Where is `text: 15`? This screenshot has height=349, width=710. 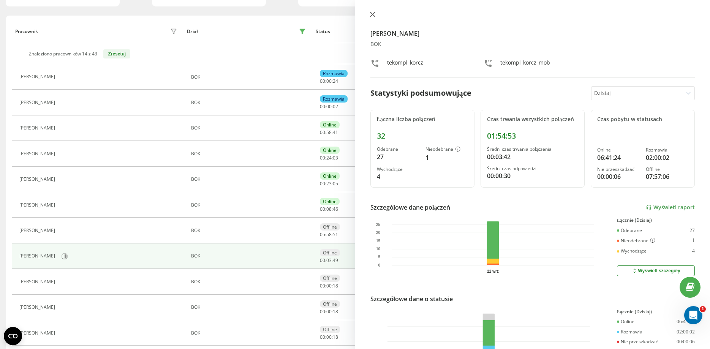
text: 15 is located at coordinates (378, 241).